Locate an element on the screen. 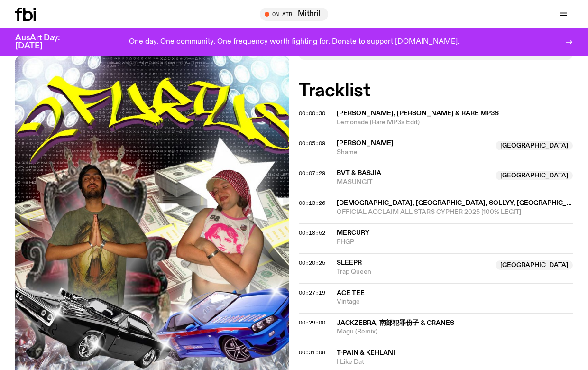 The height and width of the screenshot is (370, 588). span: Lemonade (Rare MP3s Edit) is located at coordinates (455, 122).